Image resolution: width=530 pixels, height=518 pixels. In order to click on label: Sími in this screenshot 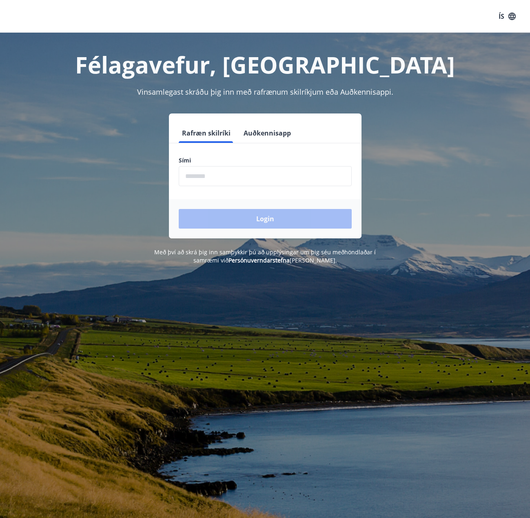, I will do `click(265, 160)`.